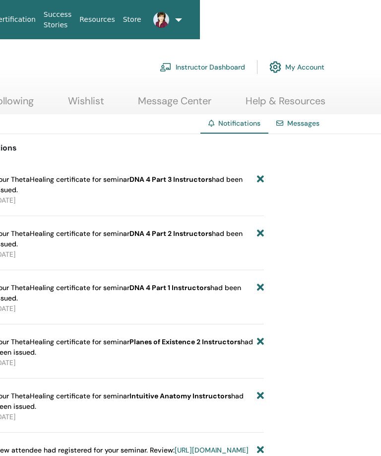 This screenshot has height=456, width=381. Describe the element at coordinates (170, 288) in the screenshot. I see `b: DNA 4 Part 1 Instructors` at that location.